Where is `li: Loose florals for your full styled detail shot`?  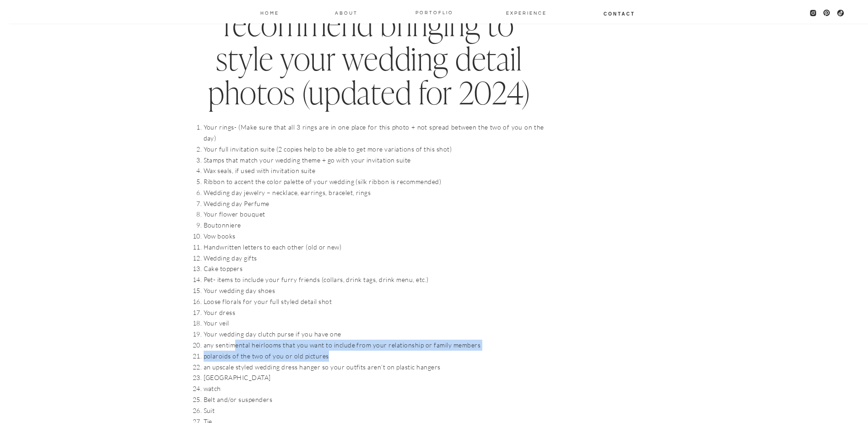 li: Loose florals for your full styled detail shot is located at coordinates (374, 301).